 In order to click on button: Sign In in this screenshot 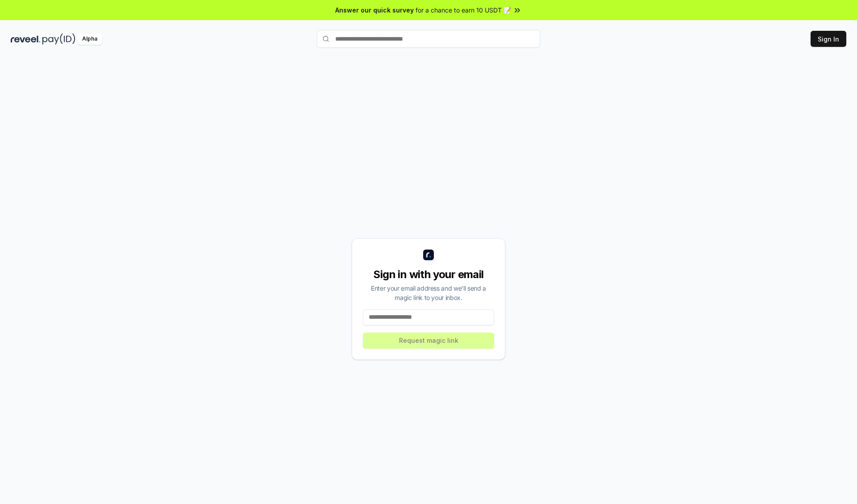, I will do `click(828, 39)`.